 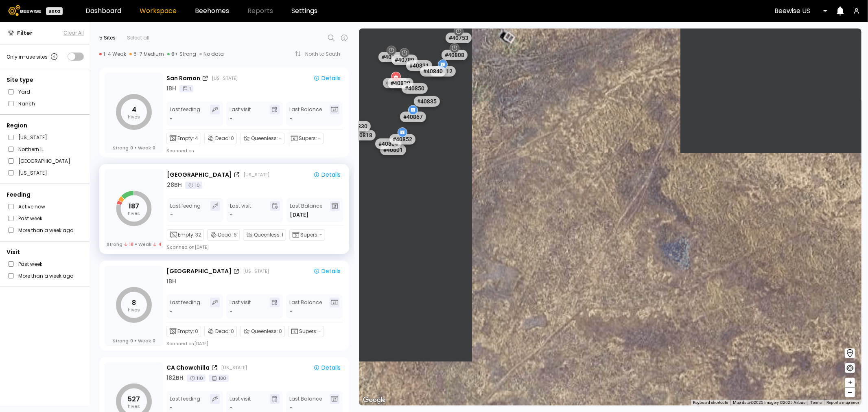 What do you see at coordinates (193, 185) in the screenshot?
I see `div: 10` at bounding box center [193, 185].